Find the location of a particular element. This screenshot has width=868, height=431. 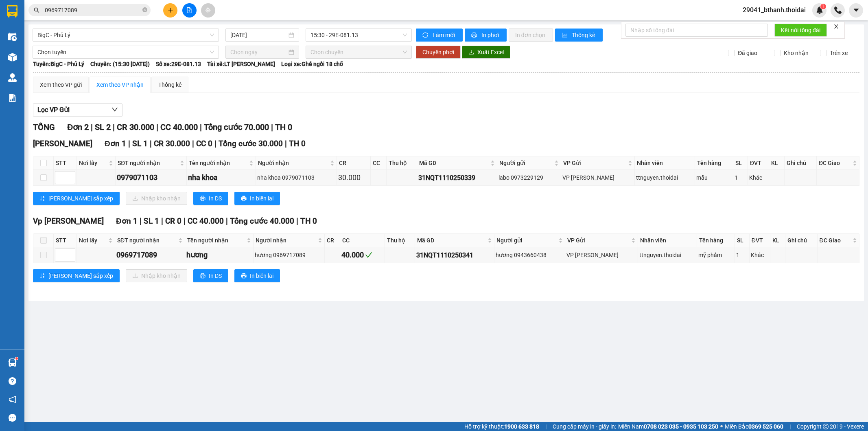

div: nha khoa is located at coordinates (221, 177).